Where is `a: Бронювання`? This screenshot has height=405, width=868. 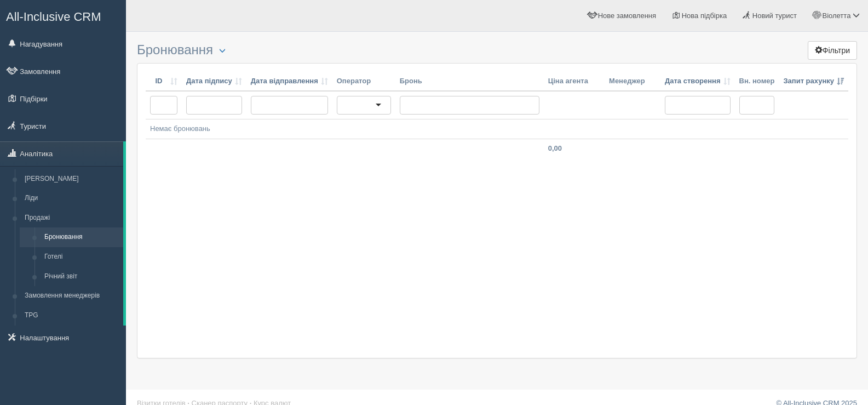
a: Бронювання is located at coordinates (81, 237).